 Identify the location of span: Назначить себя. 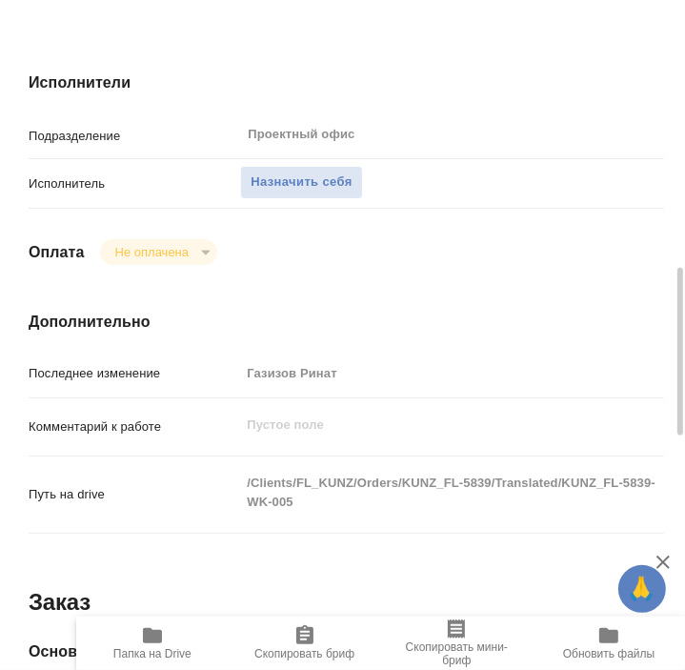
(301, 182).